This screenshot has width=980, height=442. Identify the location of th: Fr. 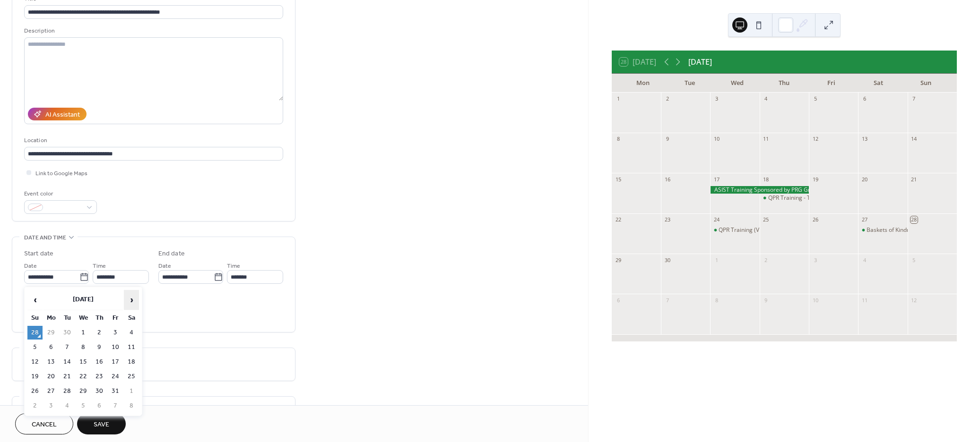
(115, 318).